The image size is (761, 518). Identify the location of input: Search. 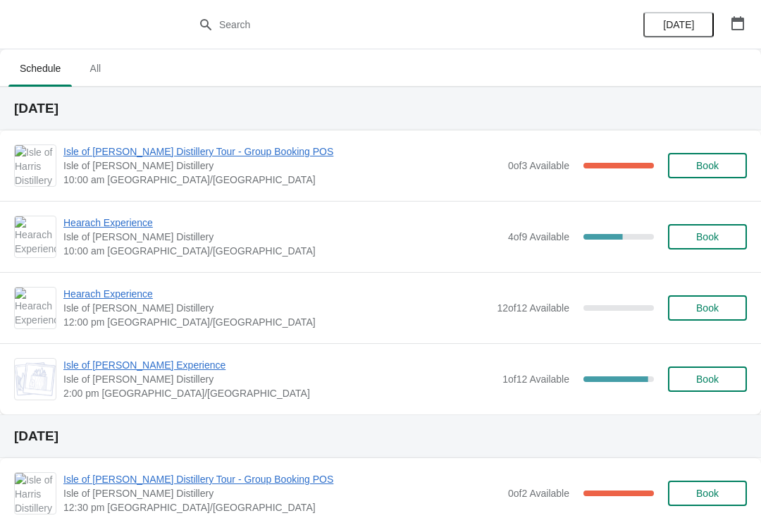
(395, 25).